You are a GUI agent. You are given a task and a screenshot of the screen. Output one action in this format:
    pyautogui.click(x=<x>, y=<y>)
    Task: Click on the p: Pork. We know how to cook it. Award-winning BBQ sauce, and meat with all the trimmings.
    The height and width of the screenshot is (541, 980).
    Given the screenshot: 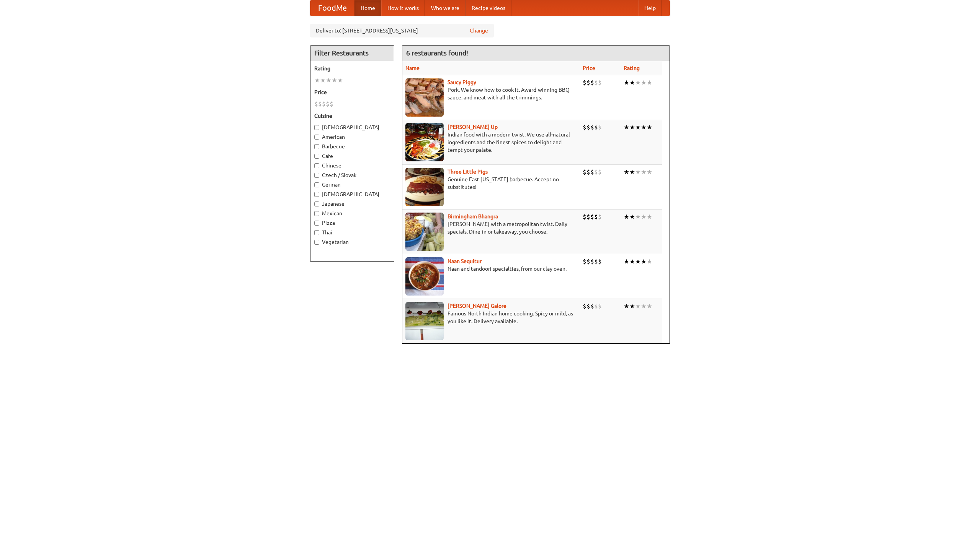 What is the action you would take?
    pyautogui.click(x=491, y=93)
    